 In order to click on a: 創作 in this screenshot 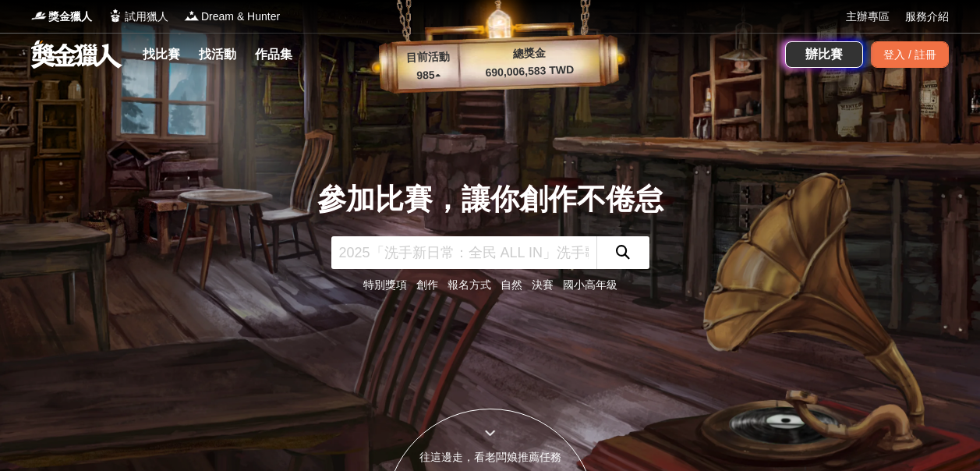, I will do `click(428, 284)`.